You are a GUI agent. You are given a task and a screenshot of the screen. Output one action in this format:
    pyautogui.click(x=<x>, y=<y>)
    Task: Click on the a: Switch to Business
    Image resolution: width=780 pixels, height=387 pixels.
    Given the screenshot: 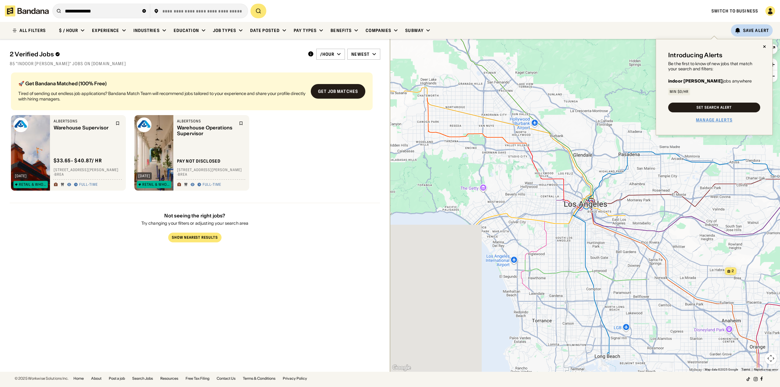 What is the action you would take?
    pyautogui.click(x=735, y=11)
    